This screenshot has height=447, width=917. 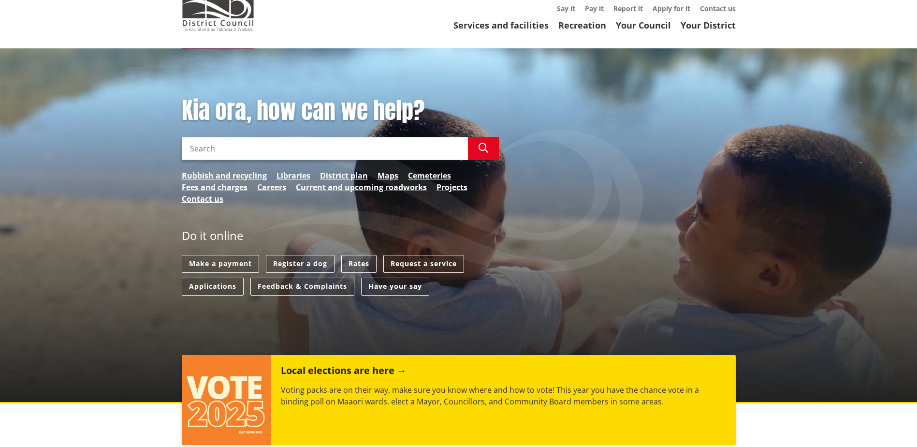 I want to click on h1: Kia ora, how can we help?, so click(x=340, y=111).